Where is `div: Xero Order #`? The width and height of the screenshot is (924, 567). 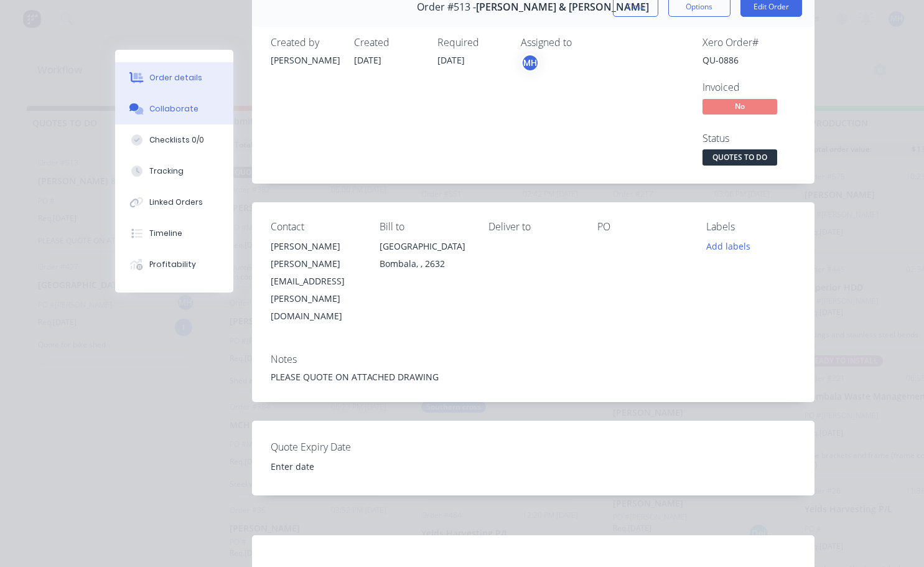
div: Xero Order # is located at coordinates (750, 43).